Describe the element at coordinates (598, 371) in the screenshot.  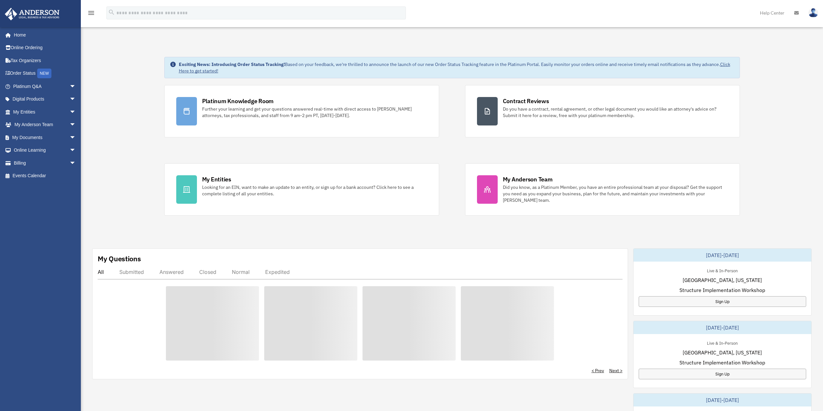
I see `a: < Prev` at that location.